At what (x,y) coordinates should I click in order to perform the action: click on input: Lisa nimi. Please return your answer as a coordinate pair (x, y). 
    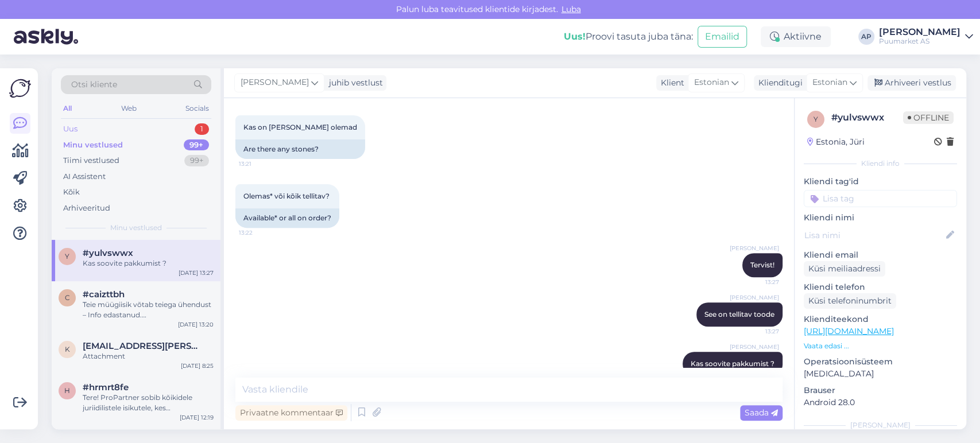
    Looking at the image, I should click on (874, 236).